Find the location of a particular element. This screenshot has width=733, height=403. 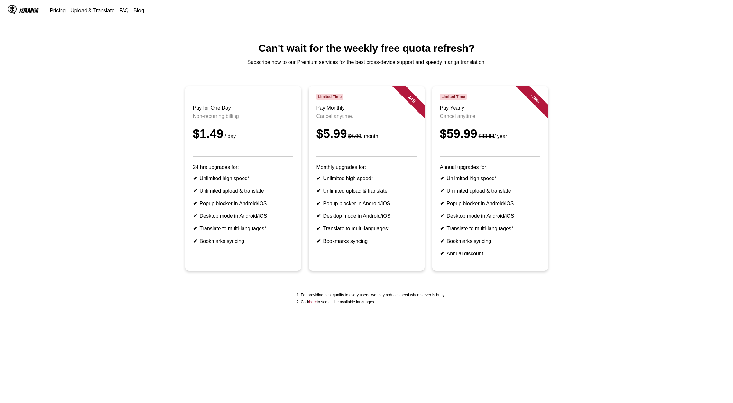

h3: Pay for One Day is located at coordinates (243, 108).